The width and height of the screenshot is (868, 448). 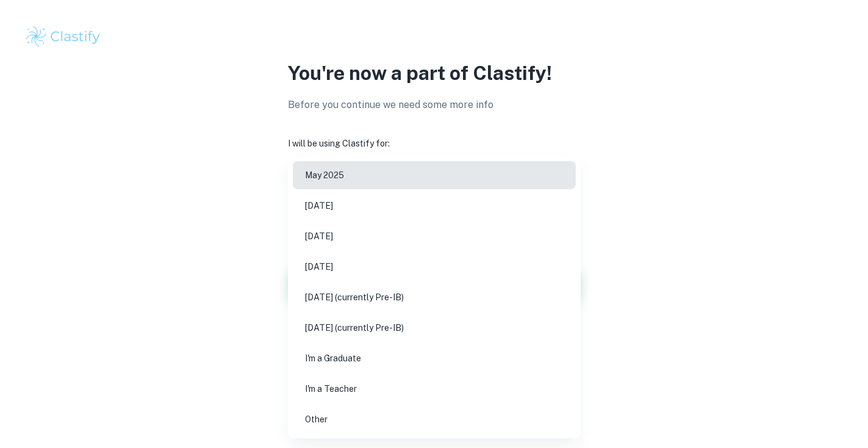 What do you see at coordinates (434, 358) in the screenshot?
I see `li: I'm a Graduate` at bounding box center [434, 358].